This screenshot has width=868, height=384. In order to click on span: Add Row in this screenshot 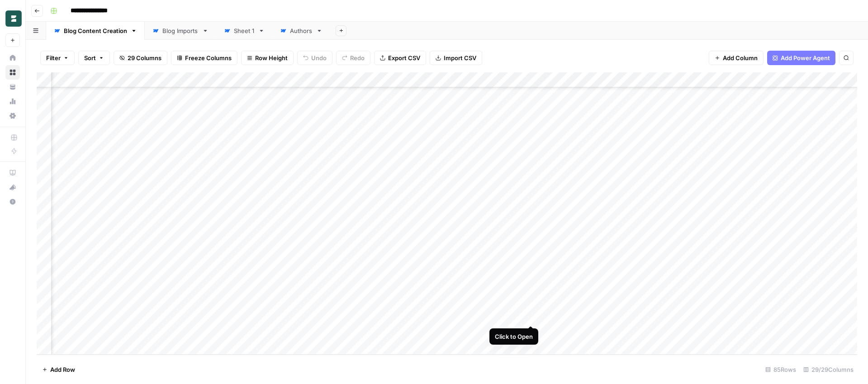, I will do `click(62, 369)`.